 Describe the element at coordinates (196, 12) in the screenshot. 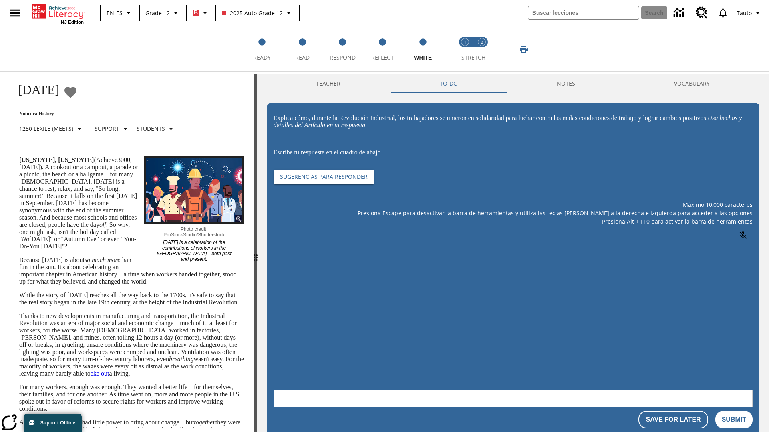

I see `span: B` at that location.